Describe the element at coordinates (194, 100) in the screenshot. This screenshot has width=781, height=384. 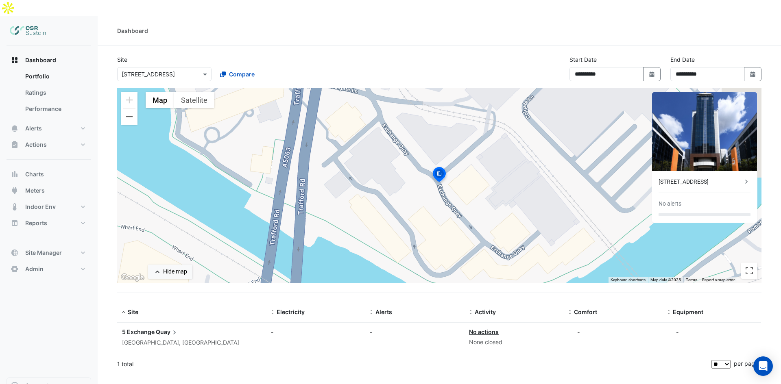
I see `button: Show satellite imagery` at that location.